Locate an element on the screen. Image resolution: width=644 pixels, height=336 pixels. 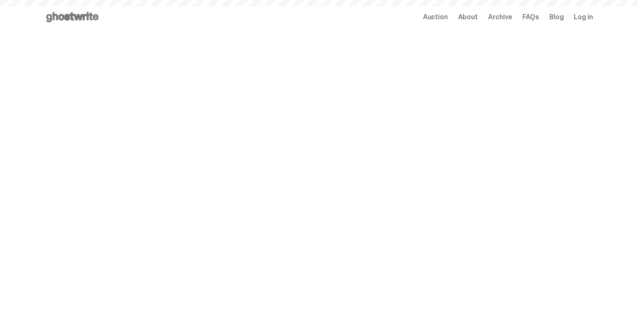
a: Auction is located at coordinates (435, 17).